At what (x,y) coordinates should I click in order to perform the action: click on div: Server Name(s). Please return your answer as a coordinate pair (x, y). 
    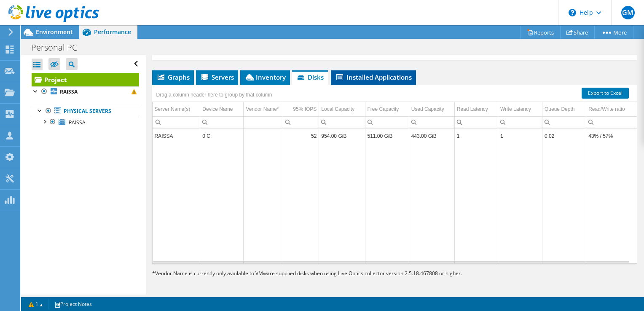
    Looking at the image, I should click on (173, 109).